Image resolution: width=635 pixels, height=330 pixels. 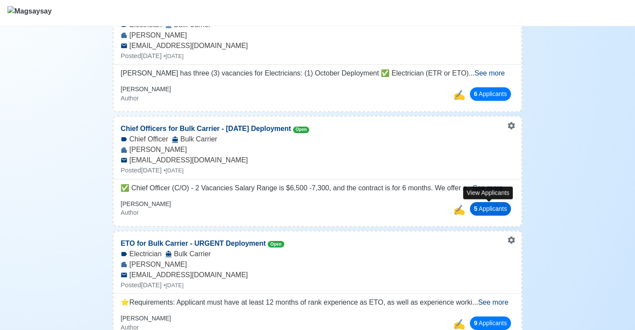 I want to click on span: Electrician, so click(x=146, y=254).